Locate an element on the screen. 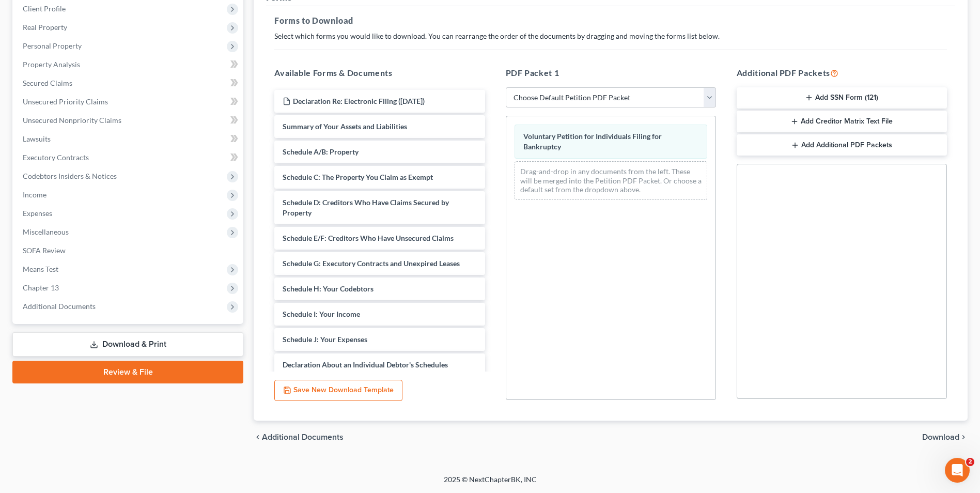 This screenshot has width=980, height=493. i: chevron_right is located at coordinates (964, 437).